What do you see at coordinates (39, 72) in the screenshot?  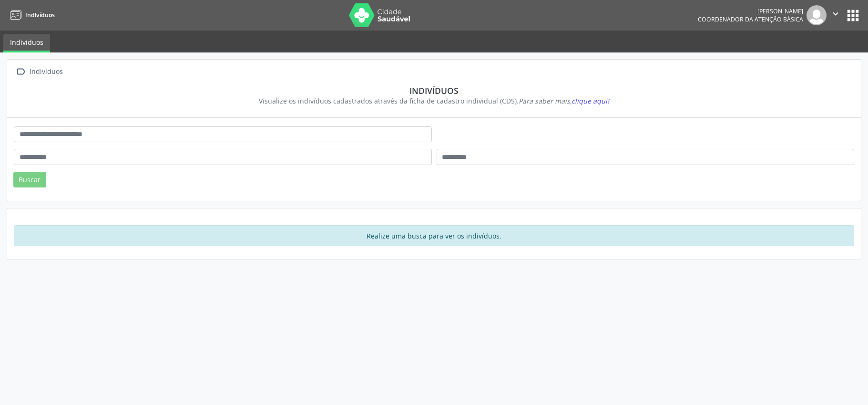 I see `a:  Indivíduos` at bounding box center [39, 72].